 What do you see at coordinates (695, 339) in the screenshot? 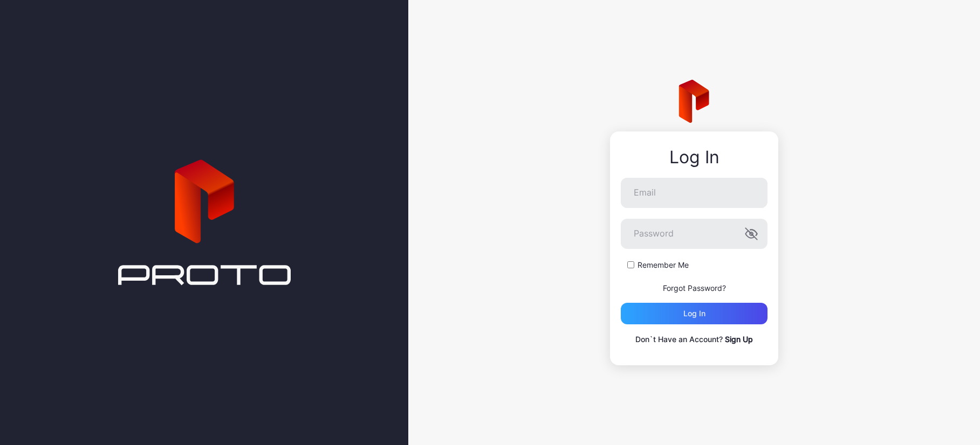
I see `p: Don`t Have an Account?` at bounding box center [695, 339].